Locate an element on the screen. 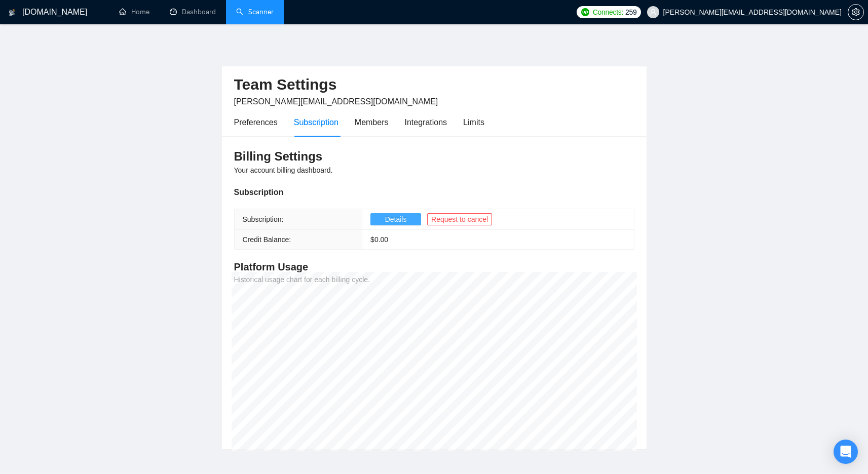 This screenshot has height=474, width=868. img: logo is located at coordinates (12, 12).